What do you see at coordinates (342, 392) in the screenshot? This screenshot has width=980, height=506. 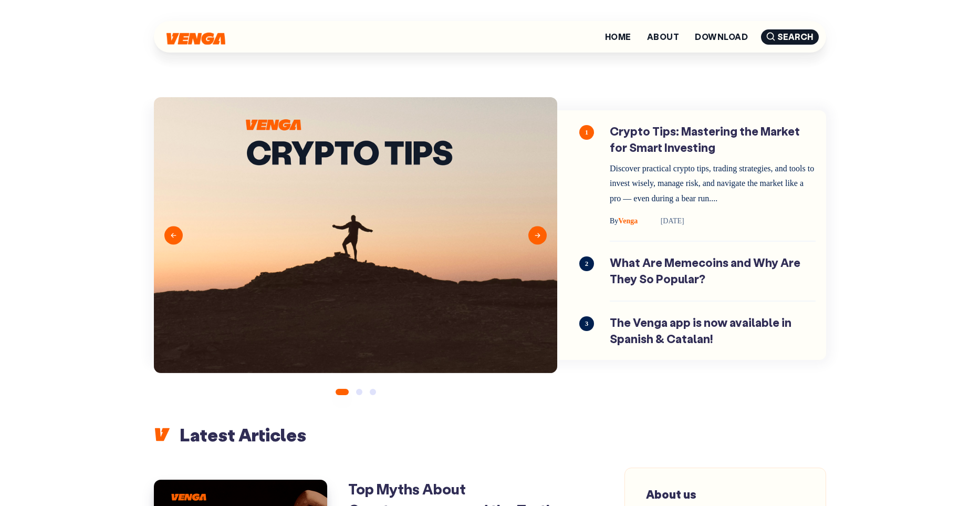 I see `button: 1 of 3` at bounding box center [342, 392].